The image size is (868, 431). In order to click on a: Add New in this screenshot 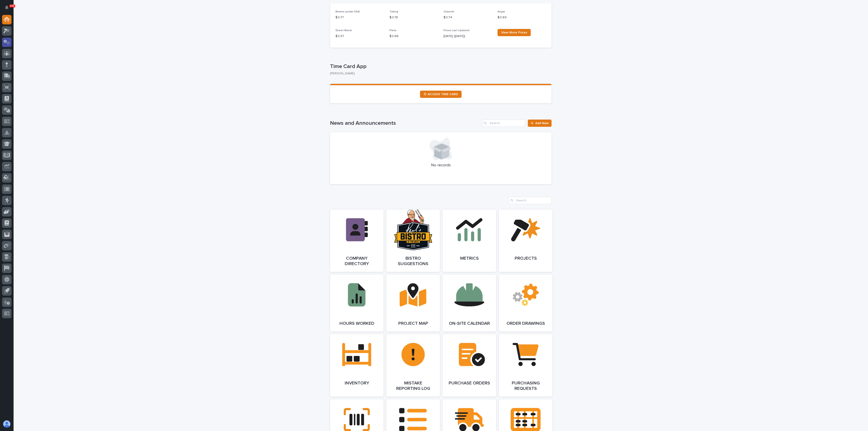, I will do `click(540, 123)`.